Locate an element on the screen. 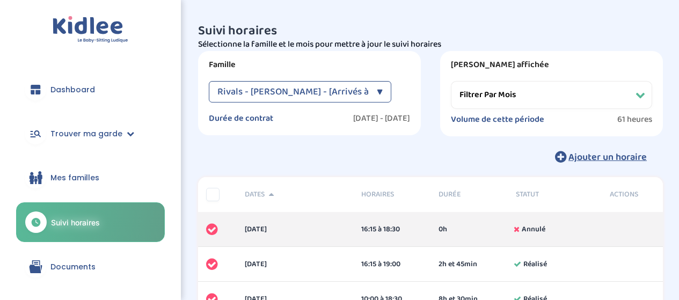 The image size is (679, 300). span: Annulé is located at coordinates (534, 229).